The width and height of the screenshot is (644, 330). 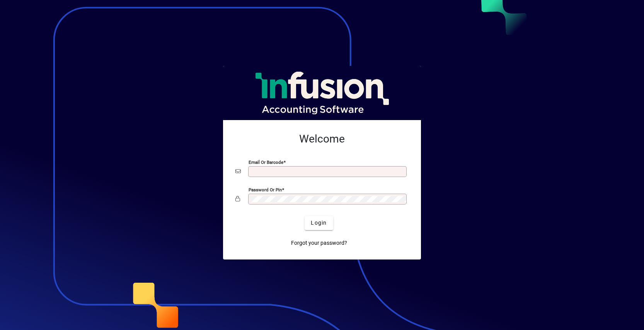 I want to click on span: Login, so click(x=319, y=222).